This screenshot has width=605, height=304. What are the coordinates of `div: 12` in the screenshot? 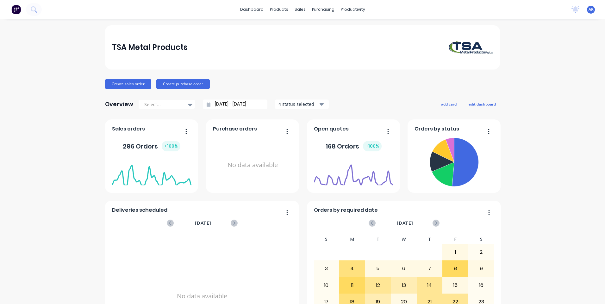 It's located at (378, 286).